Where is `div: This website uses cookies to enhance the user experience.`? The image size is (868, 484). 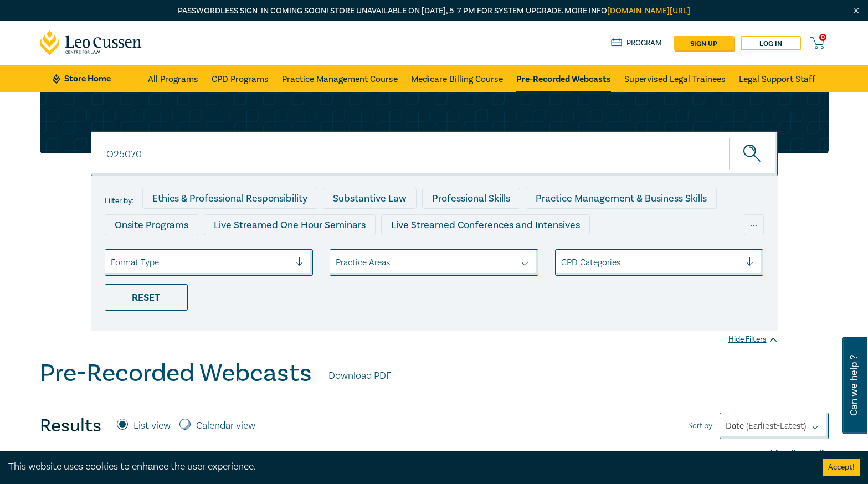
div: This website uses cookies to enhance the user experience. is located at coordinates (407, 467).